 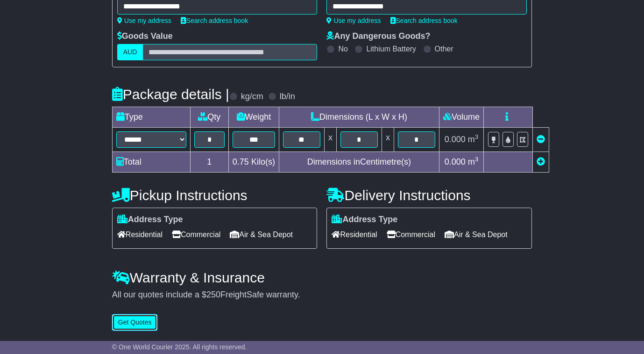 What do you see at coordinates (209, 117) in the screenshot?
I see `td: Qty` at bounding box center [209, 117].